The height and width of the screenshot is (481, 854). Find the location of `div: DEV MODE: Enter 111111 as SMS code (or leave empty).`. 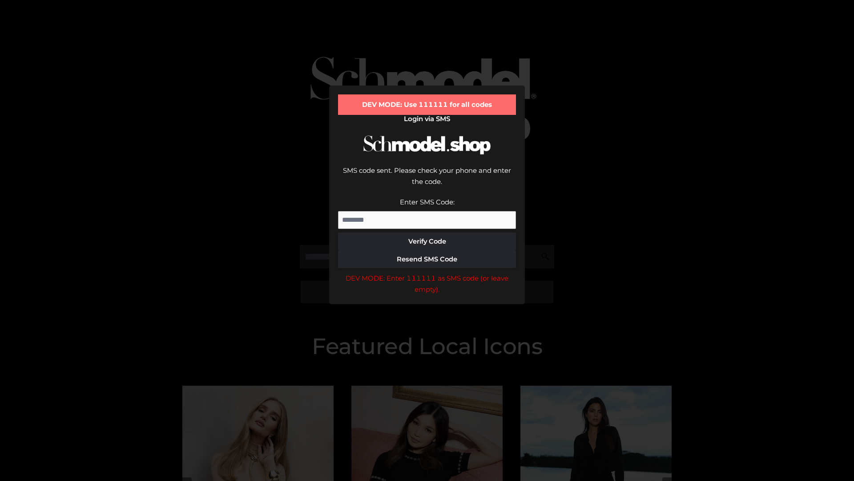

div: DEV MODE: Enter 111111 as SMS code (or leave empty). is located at coordinates (427, 283).